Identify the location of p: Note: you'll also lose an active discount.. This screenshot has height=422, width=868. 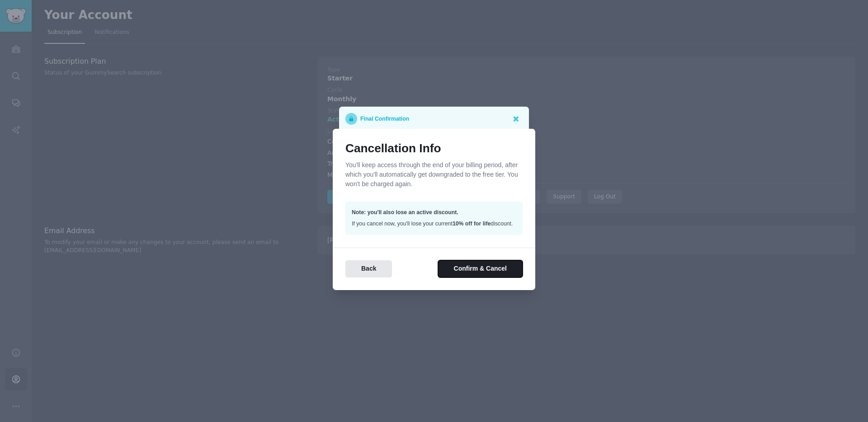
(434, 212).